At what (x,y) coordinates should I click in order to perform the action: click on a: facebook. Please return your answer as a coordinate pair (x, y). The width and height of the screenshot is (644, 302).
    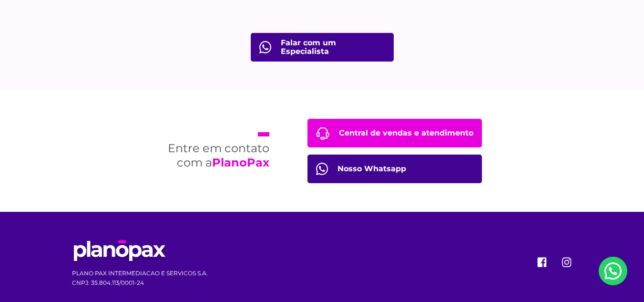
    Looking at the image, I should click on (543, 265).